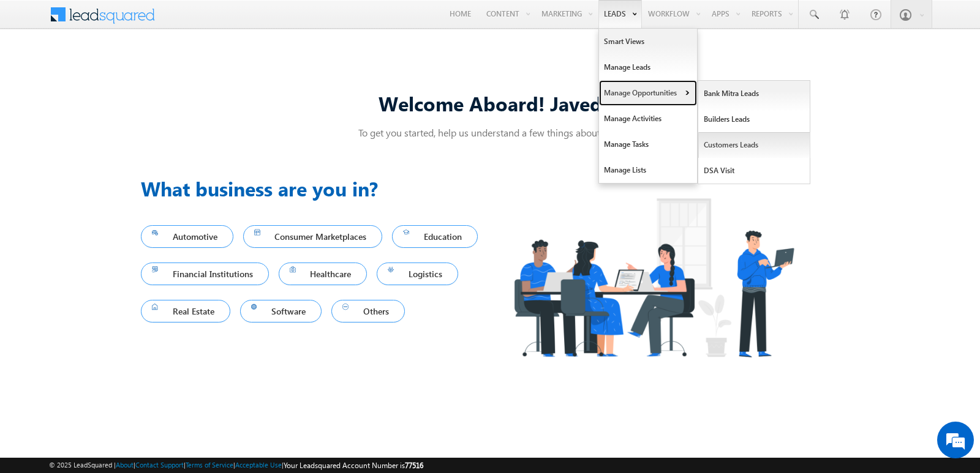 Image resolution: width=980 pixels, height=473 pixels. What do you see at coordinates (185, 311) in the screenshot?
I see `span: Real Estate` at bounding box center [185, 311].